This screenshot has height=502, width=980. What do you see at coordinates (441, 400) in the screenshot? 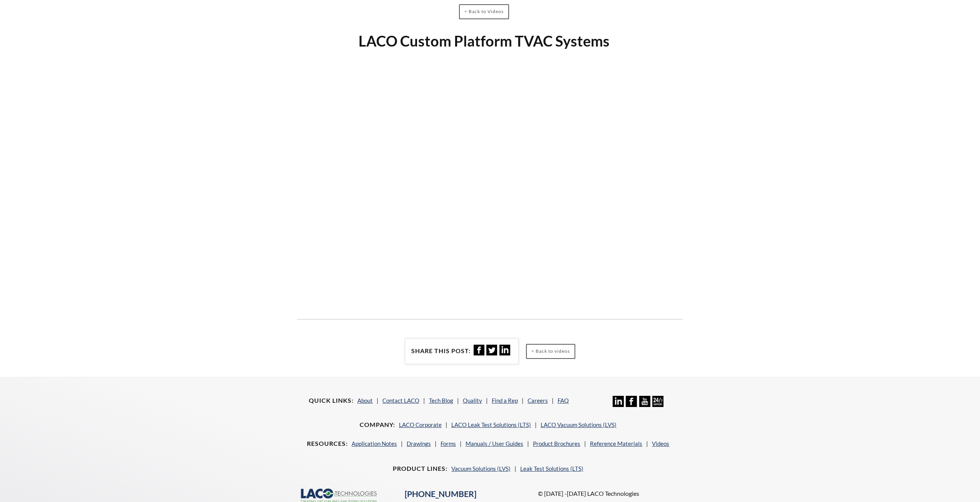
I see `a: Tech Blog` at bounding box center [441, 400].